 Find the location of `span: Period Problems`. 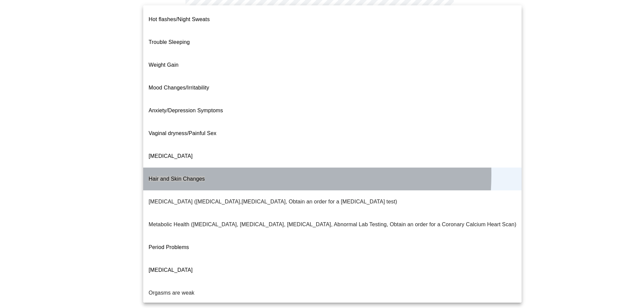

span: Period Problems is located at coordinates (169, 247).